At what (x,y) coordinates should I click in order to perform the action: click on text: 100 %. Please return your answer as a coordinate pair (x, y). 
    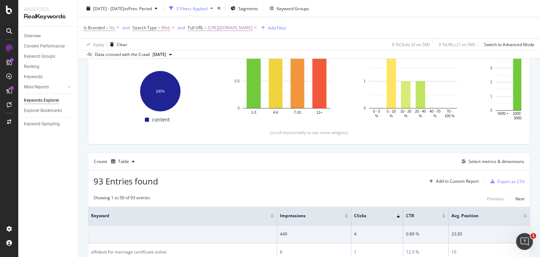
    Looking at the image, I should click on (450, 116).